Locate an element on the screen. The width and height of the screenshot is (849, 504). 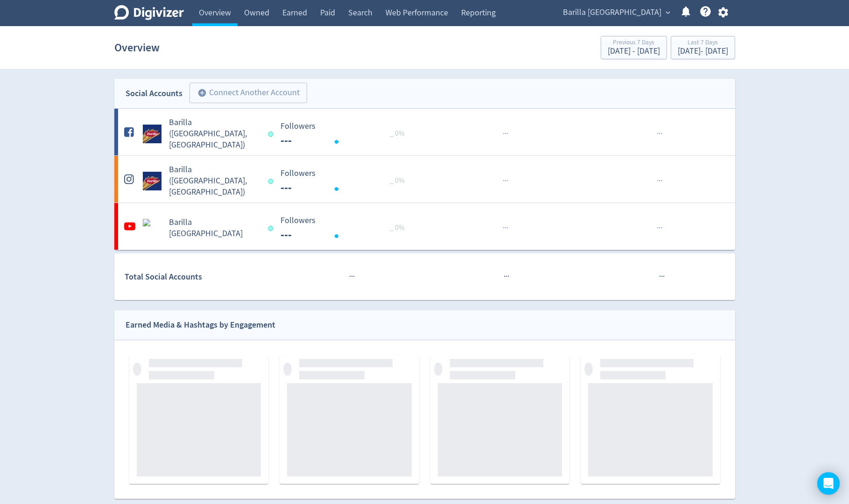
span: Data last synced: 29 Sep 2025, 10:01am (AEST) is located at coordinates (272, 228).